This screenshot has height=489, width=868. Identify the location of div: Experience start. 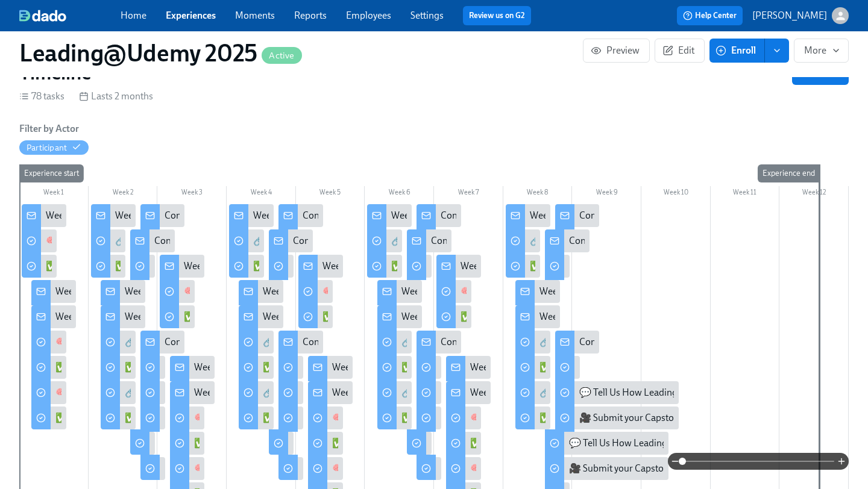
(51, 174).